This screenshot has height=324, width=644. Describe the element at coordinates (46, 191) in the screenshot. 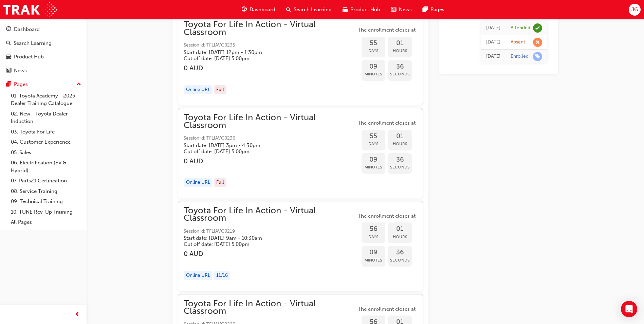

I see `a: 08. Service Training` at that location.